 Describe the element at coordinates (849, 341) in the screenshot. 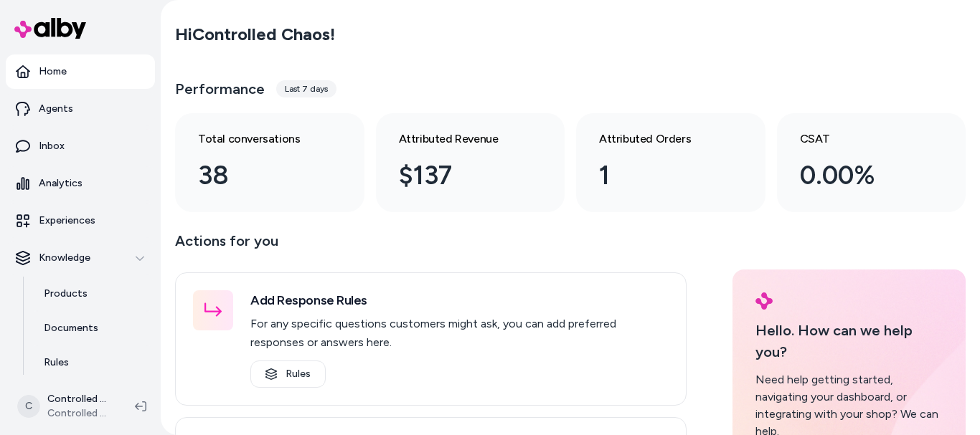

I see `p: Hello. How can we help you?` at that location.